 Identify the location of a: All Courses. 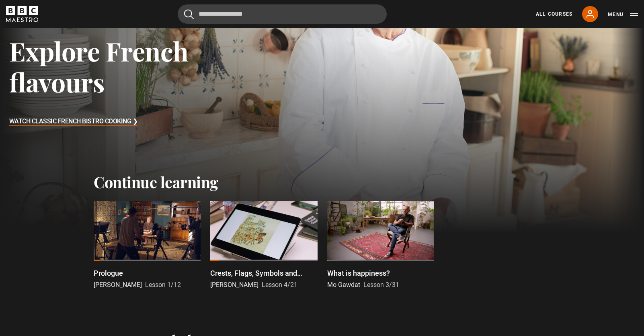
(554, 14).